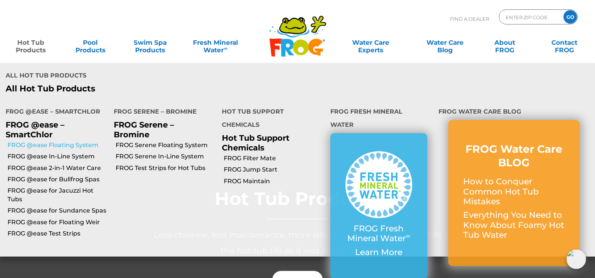 This screenshot has width=595, height=278. Describe the element at coordinates (379, 206) in the screenshot. I see `a: FROG Fresh Mineral Water∞ Learn More` at that location.